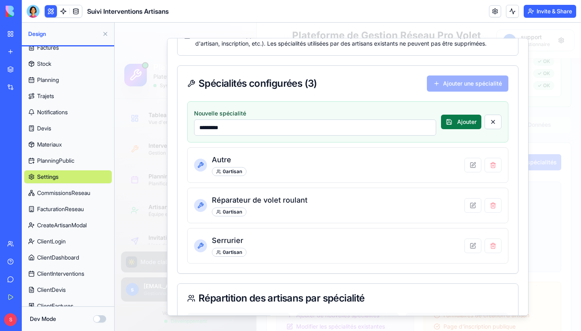 This screenshot has height=331, width=581. Describe the element at coordinates (68, 290) in the screenshot. I see `a: ClientDevis` at that location.